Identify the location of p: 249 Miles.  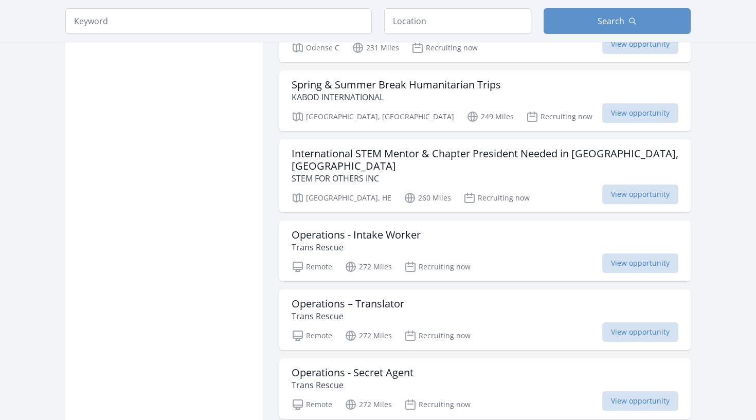
(490, 117).